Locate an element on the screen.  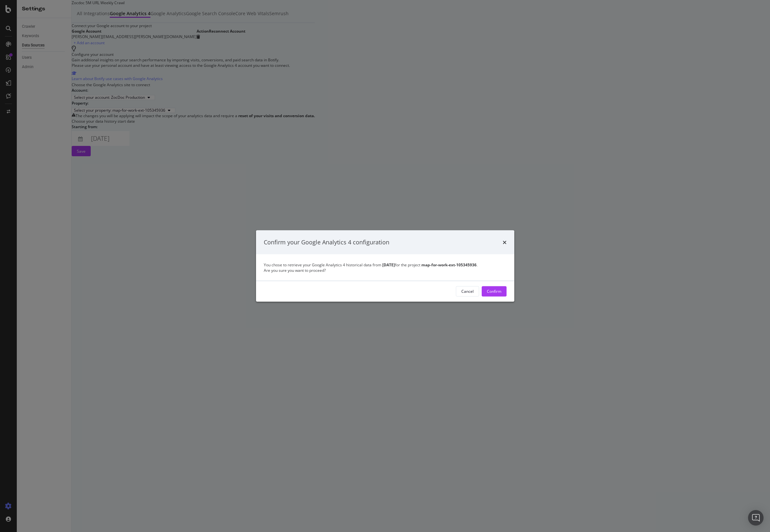
div: Confirm your Google Analytics 4 configuration is located at coordinates (326, 242).